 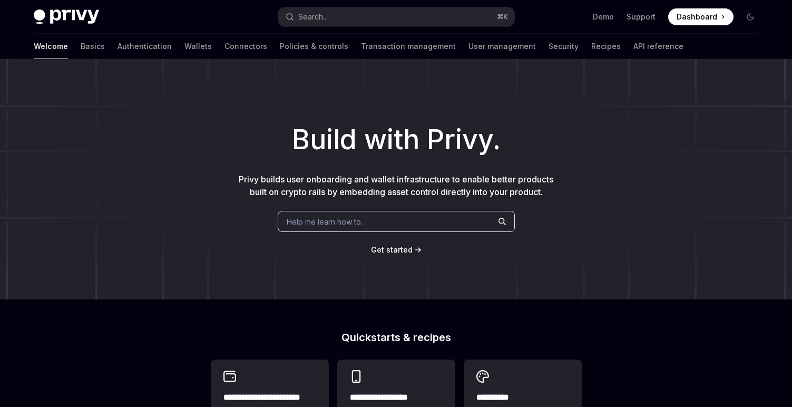 What do you see at coordinates (314, 46) in the screenshot?
I see `a: Policies & controls` at bounding box center [314, 46].